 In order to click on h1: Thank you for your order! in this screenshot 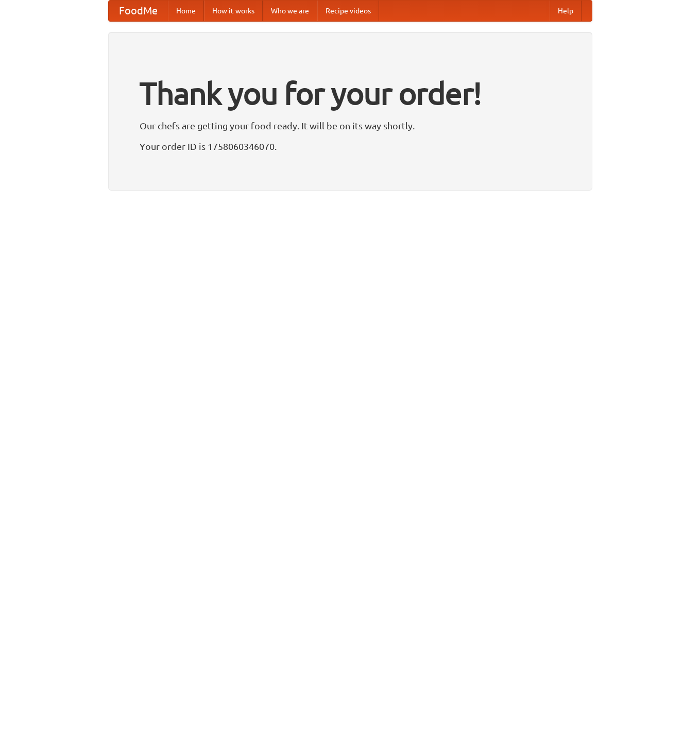, I will do `click(350, 93)`.